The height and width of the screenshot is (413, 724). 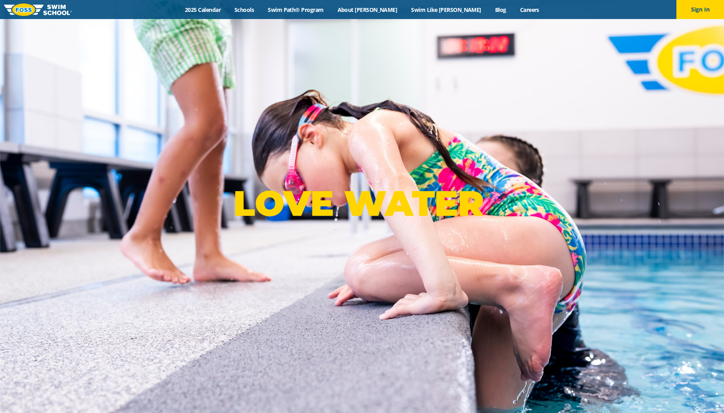 What do you see at coordinates (203, 10) in the screenshot?
I see `a: 2025 Calendar` at bounding box center [203, 10].